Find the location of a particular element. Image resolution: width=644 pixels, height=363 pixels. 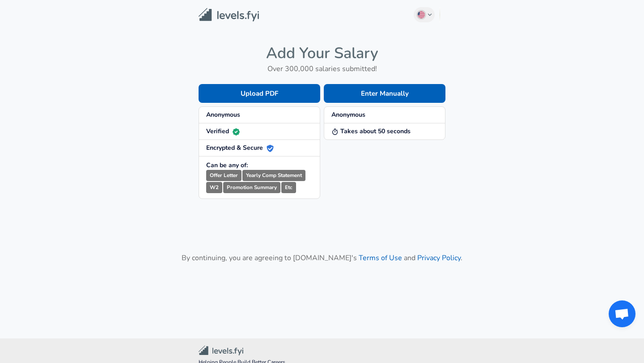

h4: Add Your Salary is located at coordinates (322, 53).